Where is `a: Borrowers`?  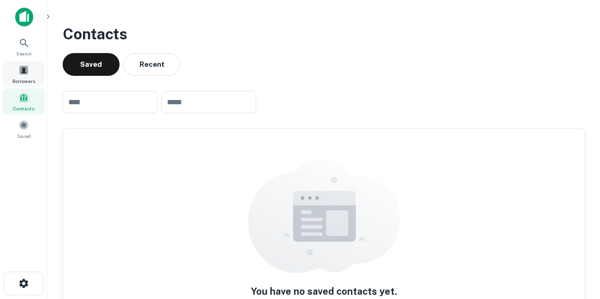
a: Borrowers is located at coordinates (24, 74).